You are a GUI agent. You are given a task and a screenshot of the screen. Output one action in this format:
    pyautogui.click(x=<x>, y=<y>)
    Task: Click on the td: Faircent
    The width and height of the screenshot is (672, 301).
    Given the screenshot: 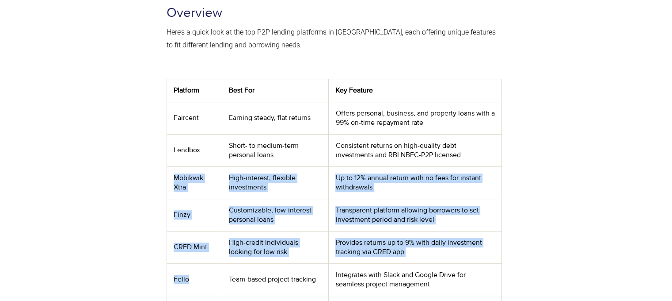 What is the action you would take?
    pyautogui.click(x=194, y=118)
    